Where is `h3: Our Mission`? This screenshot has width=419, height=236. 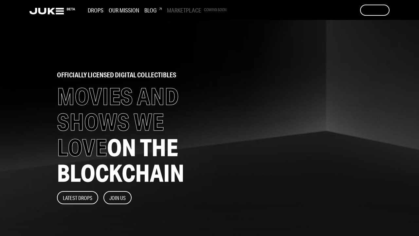 h3: Our Mission is located at coordinates (124, 10).